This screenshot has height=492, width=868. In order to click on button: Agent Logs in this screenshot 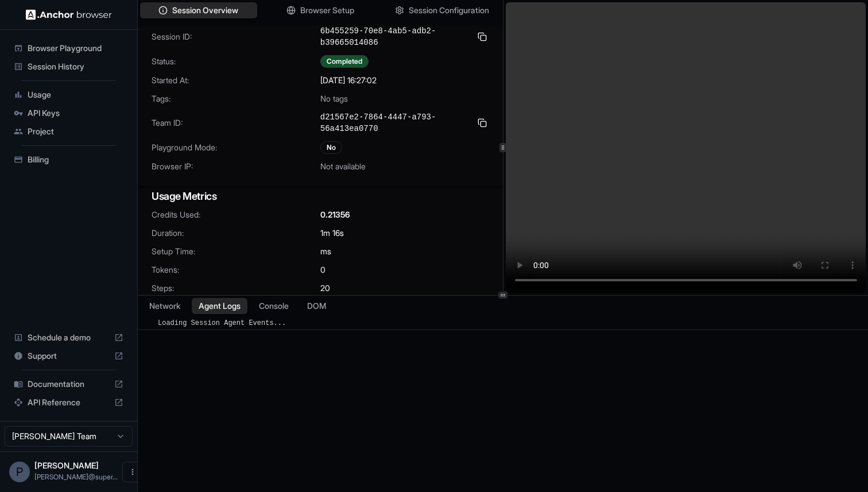, I will do `click(219, 306)`.